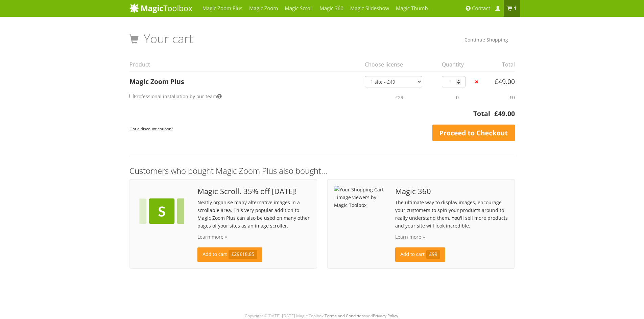 This screenshot has width=644, height=319. I want to click on th: Quantity, so click(455, 65).